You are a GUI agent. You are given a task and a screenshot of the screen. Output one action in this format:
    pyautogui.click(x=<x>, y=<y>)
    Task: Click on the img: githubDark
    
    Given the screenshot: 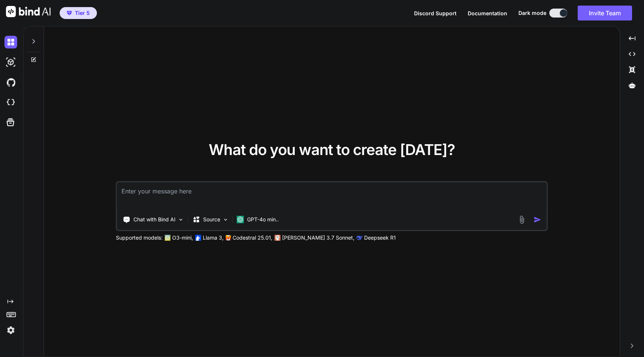 What is the action you would take?
    pyautogui.click(x=11, y=82)
    